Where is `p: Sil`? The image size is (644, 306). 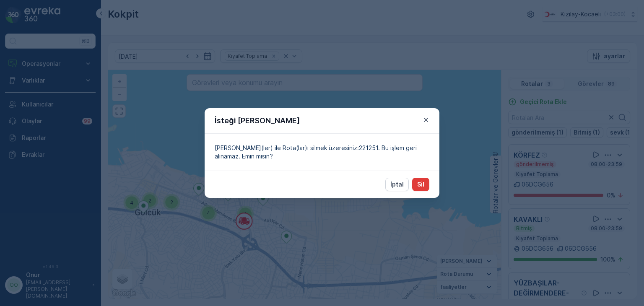
p: Sil is located at coordinates (421, 184).